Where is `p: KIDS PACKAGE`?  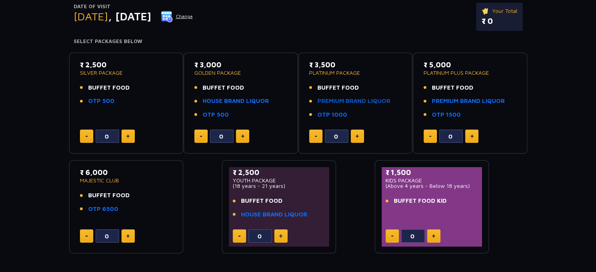
p: KIDS PACKAGE is located at coordinates (432, 181).